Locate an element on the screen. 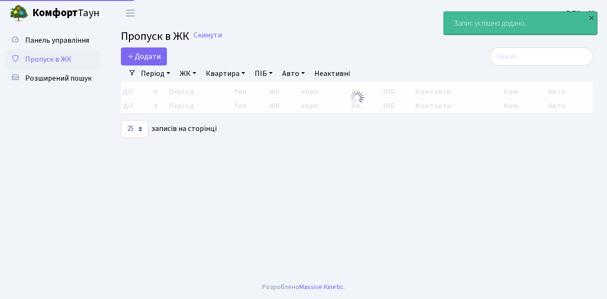  span: Розширений пошук is located at coordinates (58, 78).